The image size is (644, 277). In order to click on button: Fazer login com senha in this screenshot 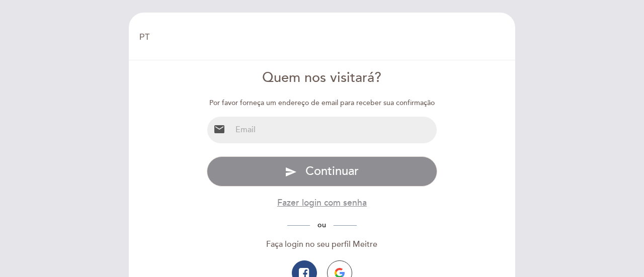, I will do `click(322, 203)`.